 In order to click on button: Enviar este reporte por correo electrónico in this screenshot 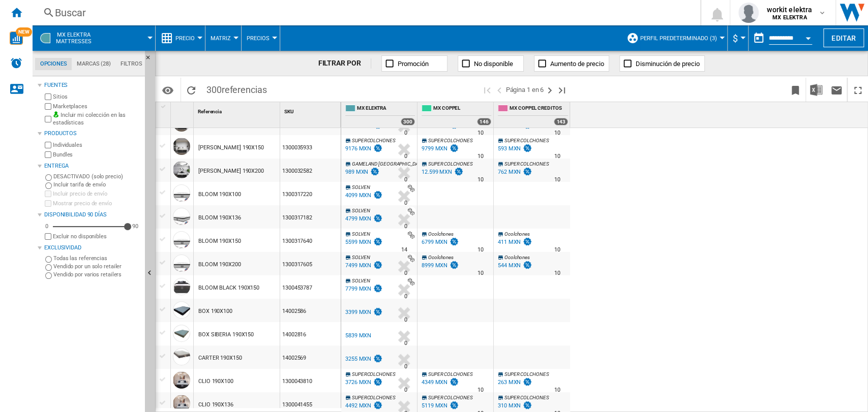, I will do `click(837, 89)`.